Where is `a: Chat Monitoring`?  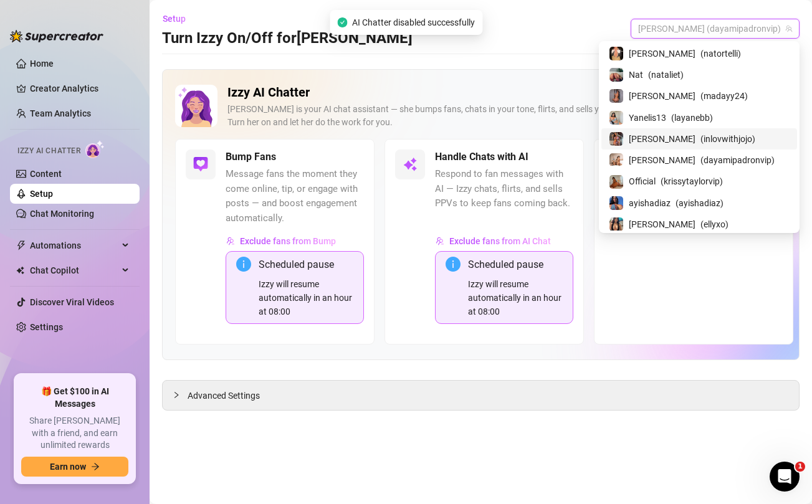
a: Chat Monitoring is located at coordinates (62, 213).